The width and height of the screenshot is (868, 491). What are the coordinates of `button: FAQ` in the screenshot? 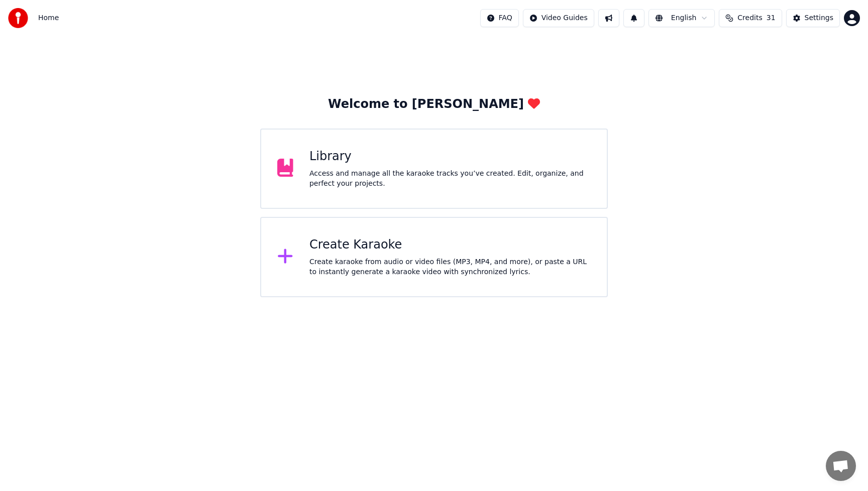 It's located at (499, 18).